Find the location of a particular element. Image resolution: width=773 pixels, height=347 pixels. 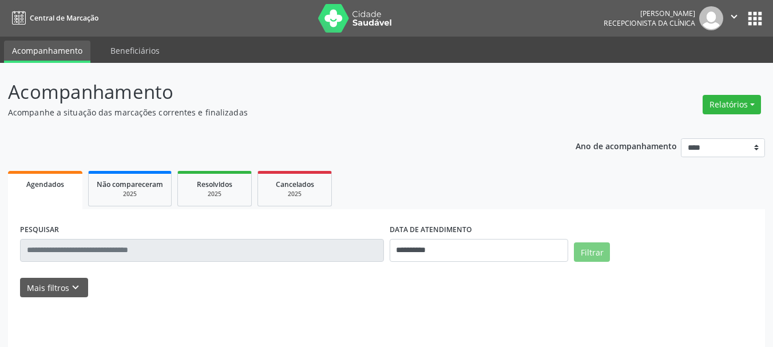

a: Central de Marcação is located at coordinates (53, 18).